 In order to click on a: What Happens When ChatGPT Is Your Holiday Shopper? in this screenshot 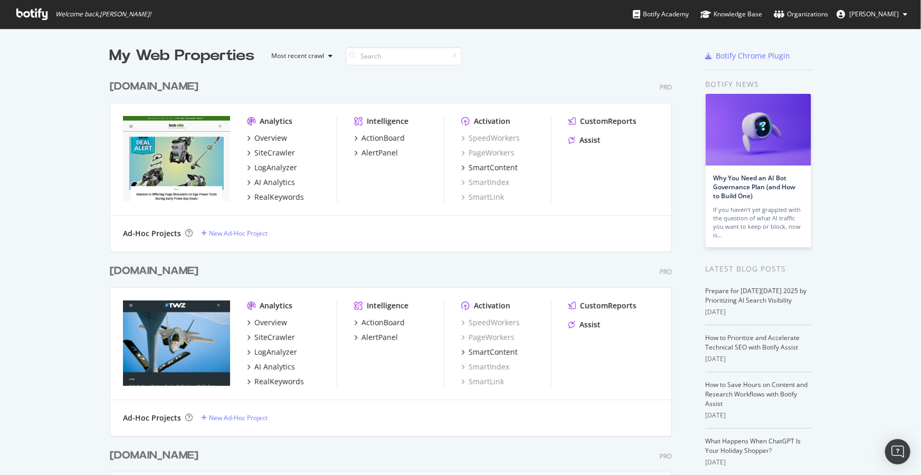, I will do `click(753, 446)`.